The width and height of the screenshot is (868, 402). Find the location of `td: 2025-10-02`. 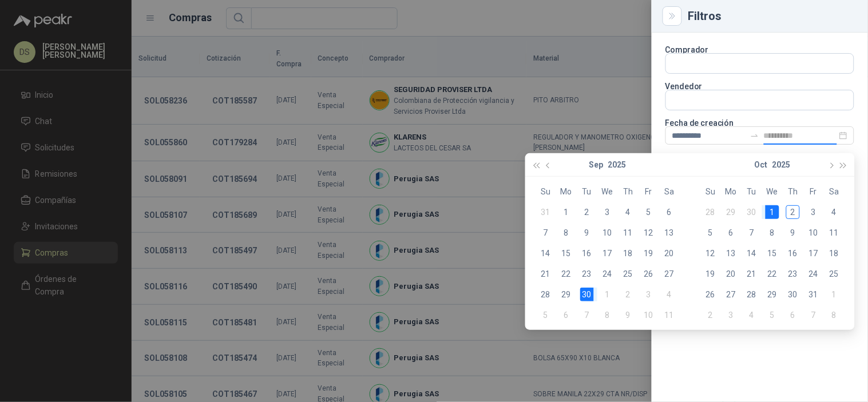

td: 2025-10-02 is located at coordinates (793, 212).